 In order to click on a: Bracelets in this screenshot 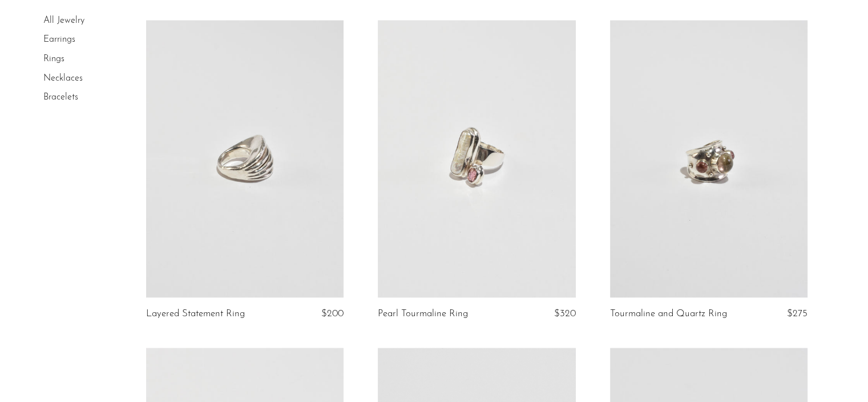, I will do `click(60, 98)`.